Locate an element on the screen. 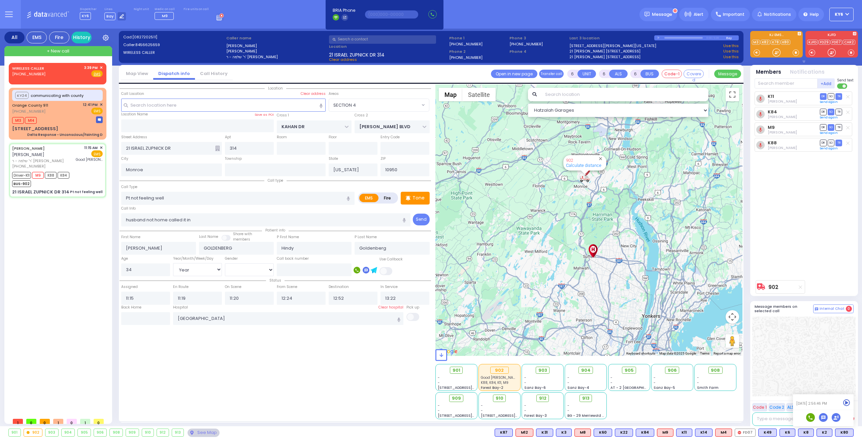 The image size is (862, 439). a: KJFD is located at coordinates (812, 42).